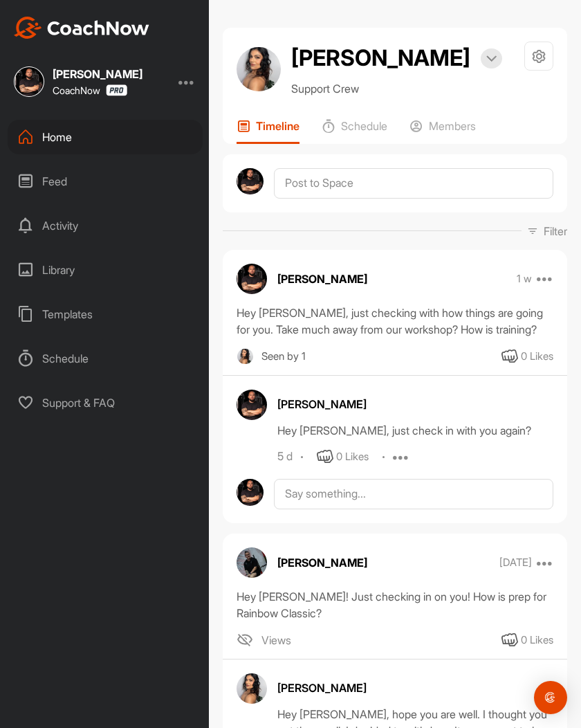 The image size is (581, 728). I want to click on span: Views, so click(276, 640).